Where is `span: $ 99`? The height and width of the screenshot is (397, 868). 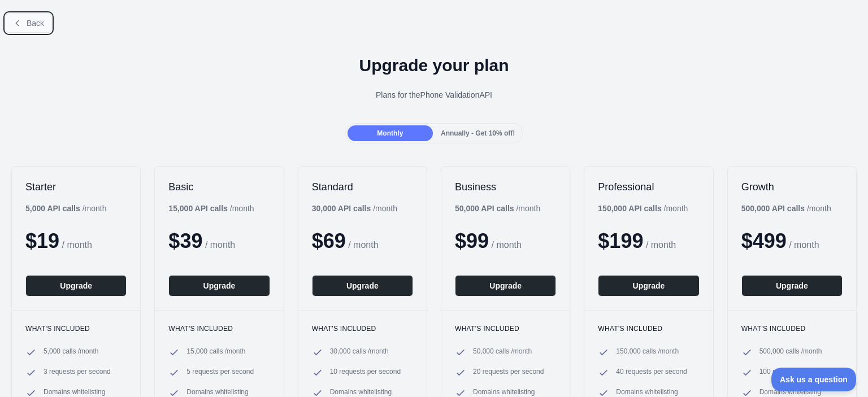 span: $ 99 is located at coordinates (472, 240).